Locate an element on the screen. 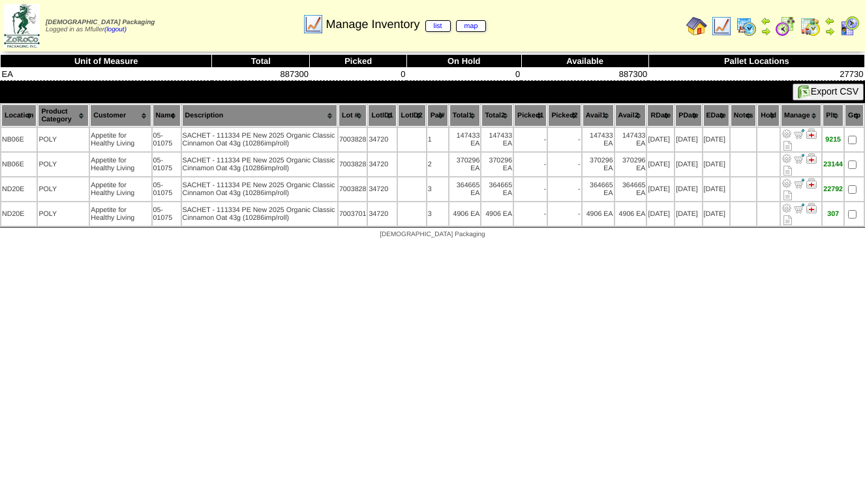 This screenshot has height=503, width=865. th: Pal# is located at coordinates (438, 115).